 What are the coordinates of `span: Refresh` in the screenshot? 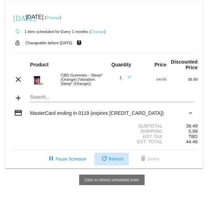 It's located at (112, 159).